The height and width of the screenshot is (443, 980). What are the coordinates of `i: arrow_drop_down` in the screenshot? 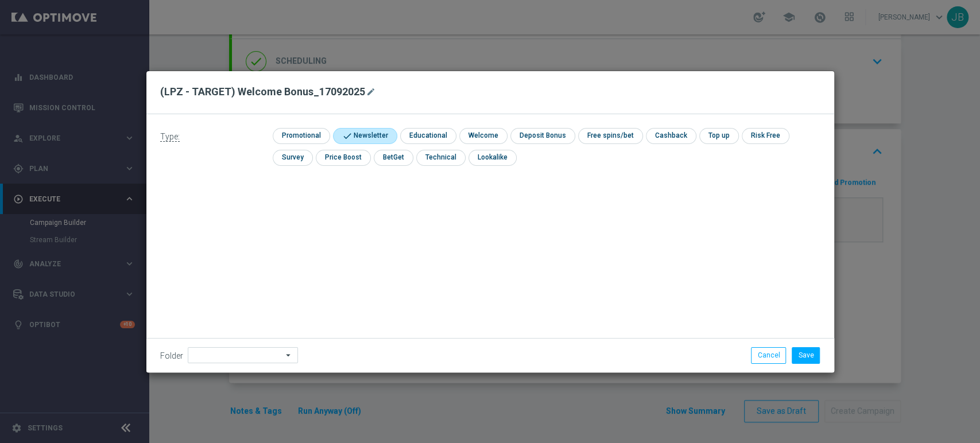 It's located at (289, 355).